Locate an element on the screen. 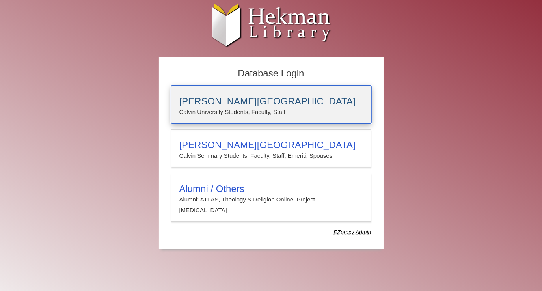 This screenshot has width=542, height=291. p: Calvin University Students, Faculty, Staff is located at coordinates (271, 112).